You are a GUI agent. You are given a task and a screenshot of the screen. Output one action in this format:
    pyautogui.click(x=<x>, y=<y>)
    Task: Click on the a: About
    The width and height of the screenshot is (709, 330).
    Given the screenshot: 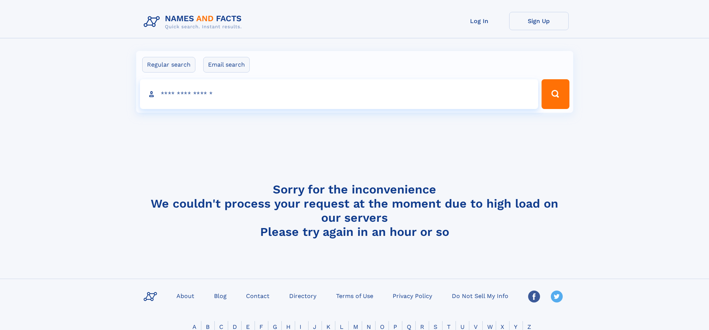 What is the action you would take?
    pyautogui.click(x=185, y=296)
    